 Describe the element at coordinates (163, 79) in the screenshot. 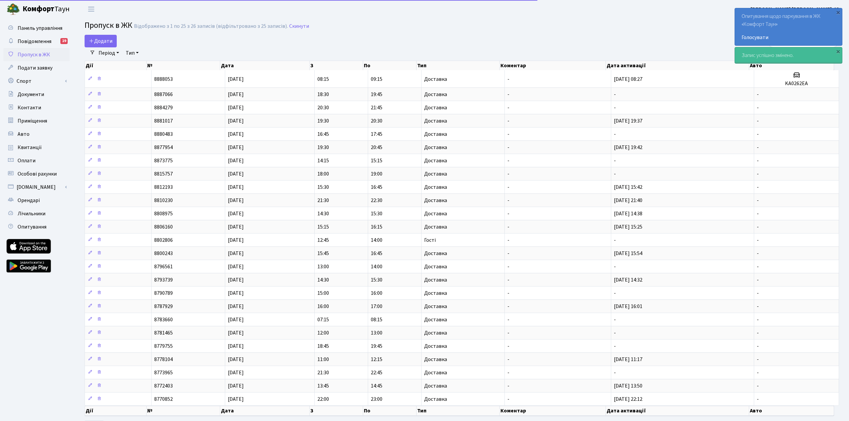

I see `span: 8888053` at that location.